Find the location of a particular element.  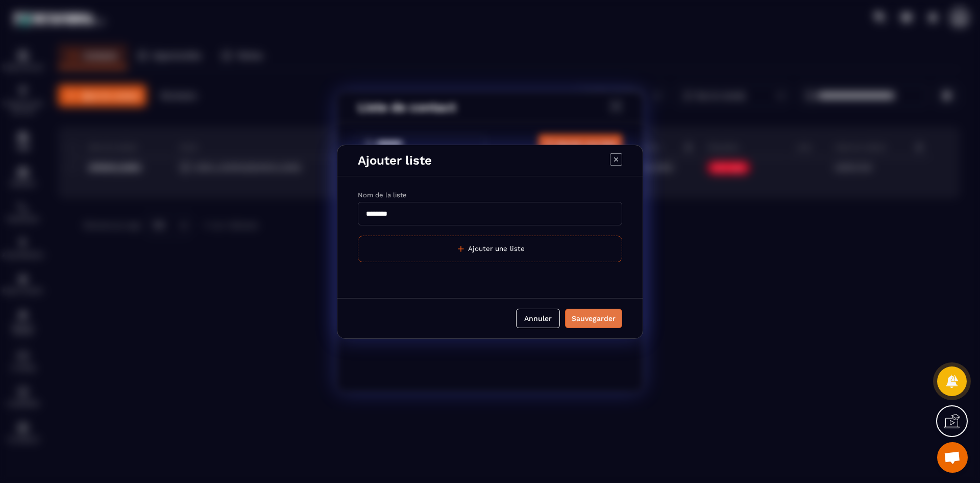

label: Nom de la liste is located at coordinates (382, 195).